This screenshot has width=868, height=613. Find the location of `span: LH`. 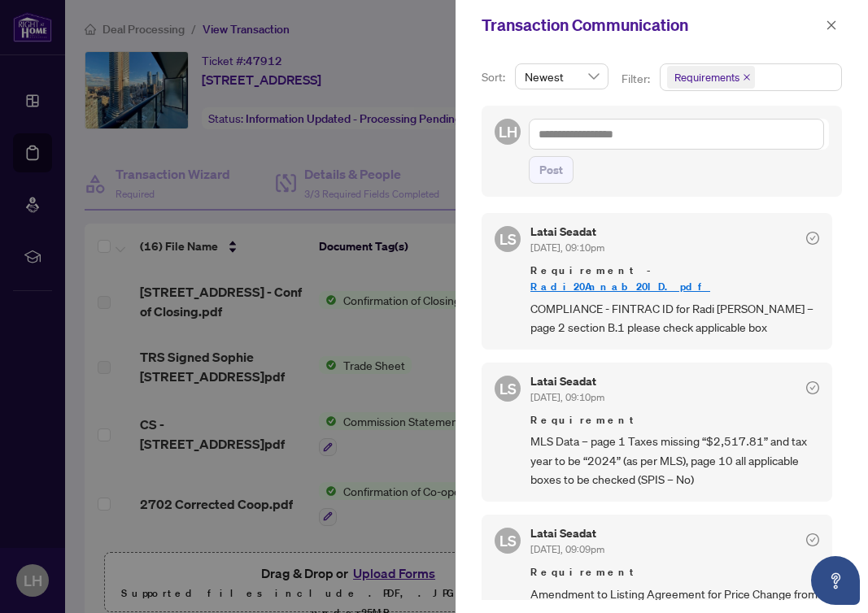

span: LH is located at coordinates (508, 132).